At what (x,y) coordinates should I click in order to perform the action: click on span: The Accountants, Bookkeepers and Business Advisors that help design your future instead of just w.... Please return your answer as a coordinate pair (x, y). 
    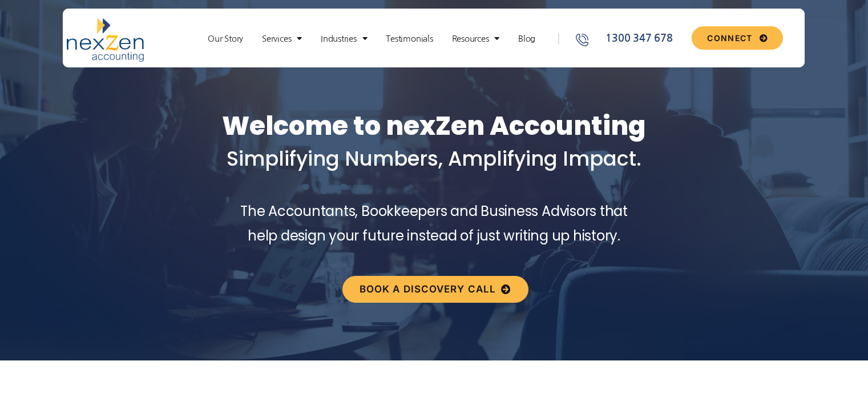
    Looking at the image, I should click on (434, 223).